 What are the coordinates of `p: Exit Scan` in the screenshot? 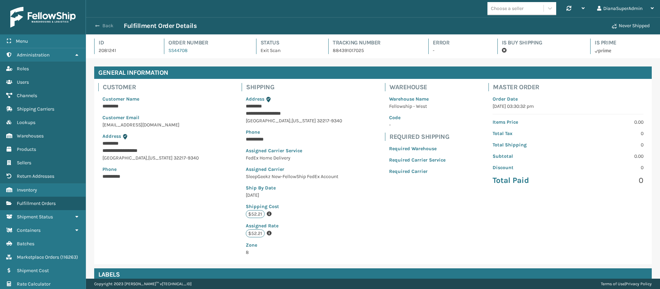 It's located at (288, 50).